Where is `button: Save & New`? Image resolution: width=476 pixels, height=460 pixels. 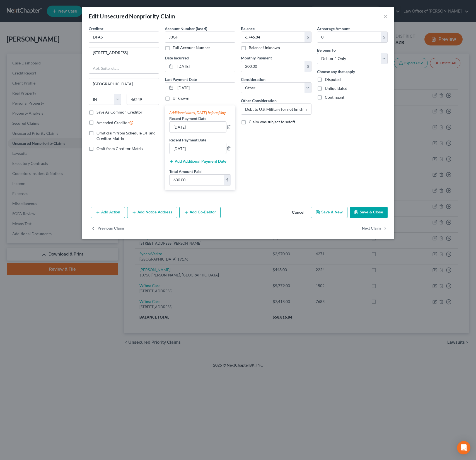
button: Save & New is located at coordinates (329, 213).